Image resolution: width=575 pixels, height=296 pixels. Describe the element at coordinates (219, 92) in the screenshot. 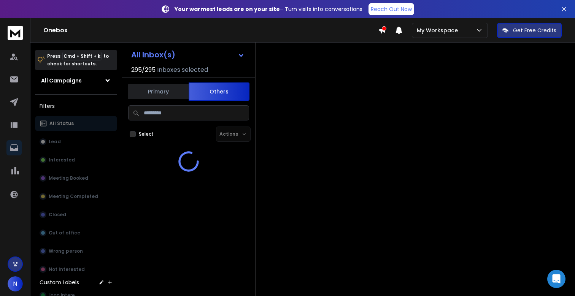

I see `button: Others` at that location.